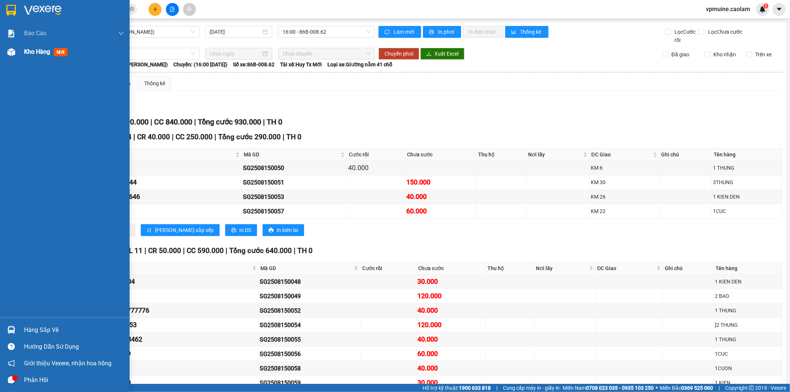 Image resolution: width=790 pixels, height=392 pixels. I want to click on div: SG2508150051, so click(294, 182).